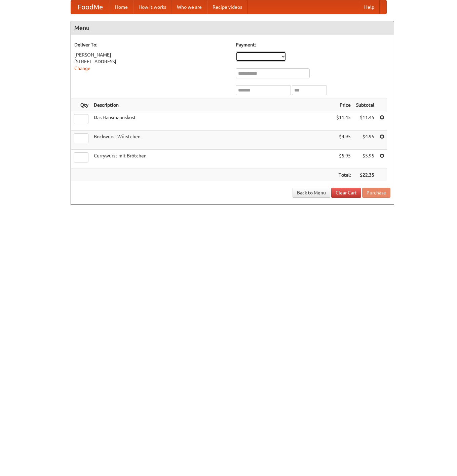 Image resolution: width=457 pixels, height=476 pixels. Describe the element at coordinates (376, 193) in the screenshot. I see `button: Purchase` at that location.